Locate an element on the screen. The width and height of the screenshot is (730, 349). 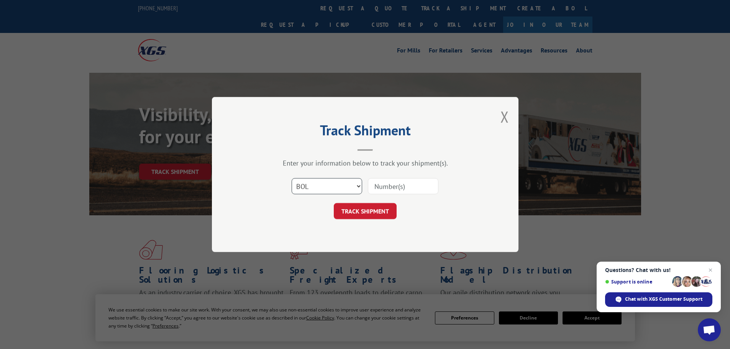
button: Close modal is located at coordinates (505, 116).